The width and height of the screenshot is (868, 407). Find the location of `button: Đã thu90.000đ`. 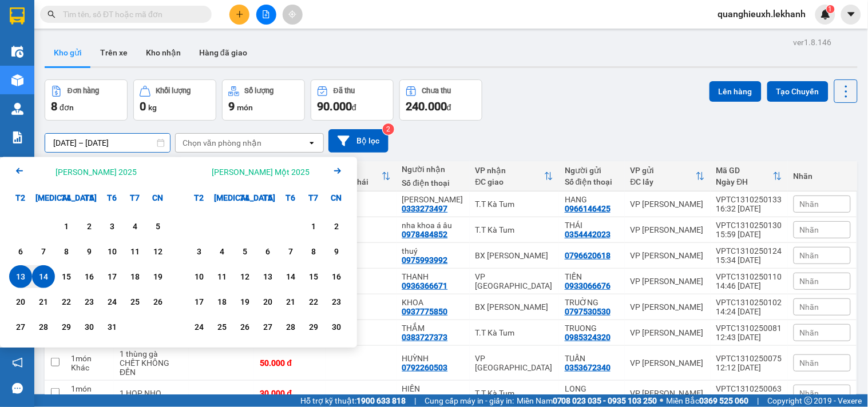

button: Đã thu90.000đ is located at coordinates (351, 100).